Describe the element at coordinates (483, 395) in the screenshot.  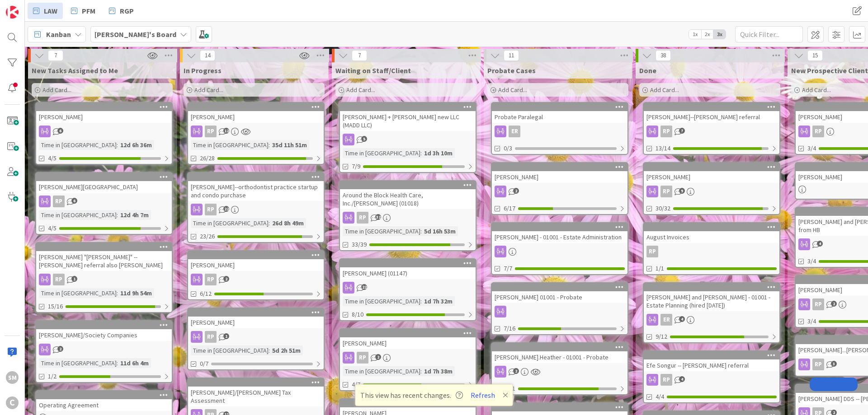
I see `button: Refresh` at that location.